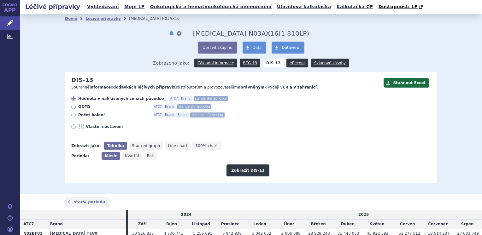  I want to click on td: Říjen, so click(172, 225).